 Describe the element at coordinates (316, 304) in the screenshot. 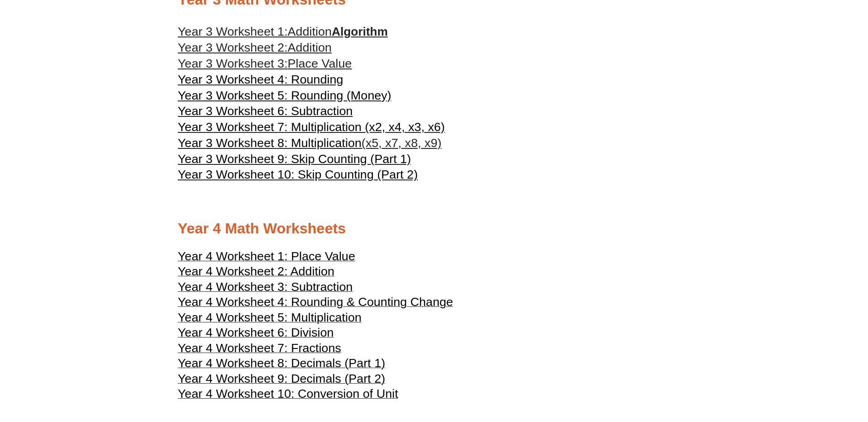

I see `a: Year 4 Worksheet 4: Rounding & Counting Change` at that location.